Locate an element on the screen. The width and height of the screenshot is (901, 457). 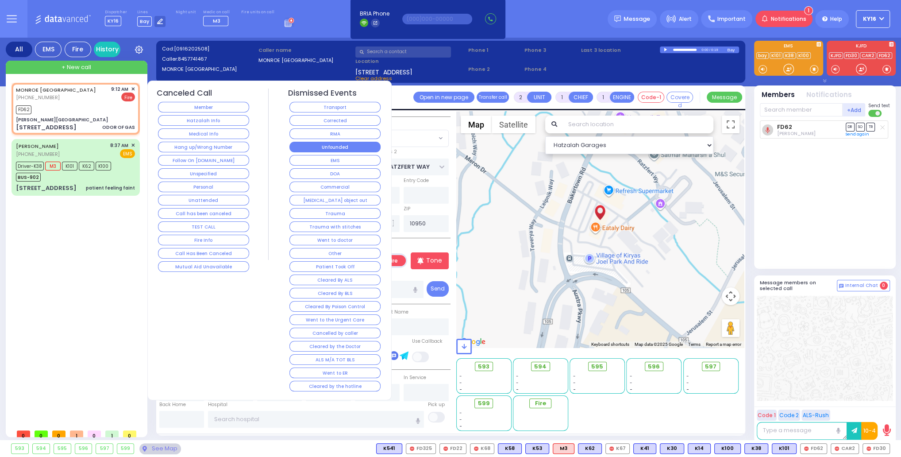
span: BRIA Phone is located at coordinates (374, 14).